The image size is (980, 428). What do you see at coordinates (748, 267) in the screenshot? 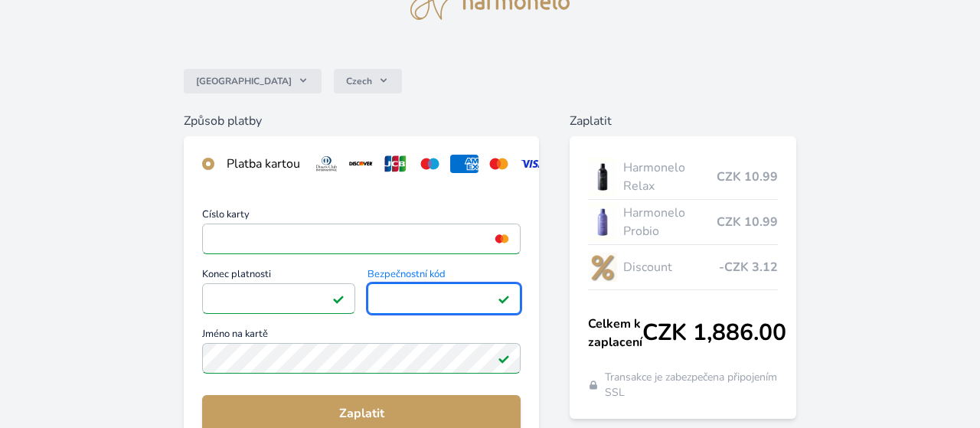
I see `span: -CZK 3.12` at bounding box center [748, 267].